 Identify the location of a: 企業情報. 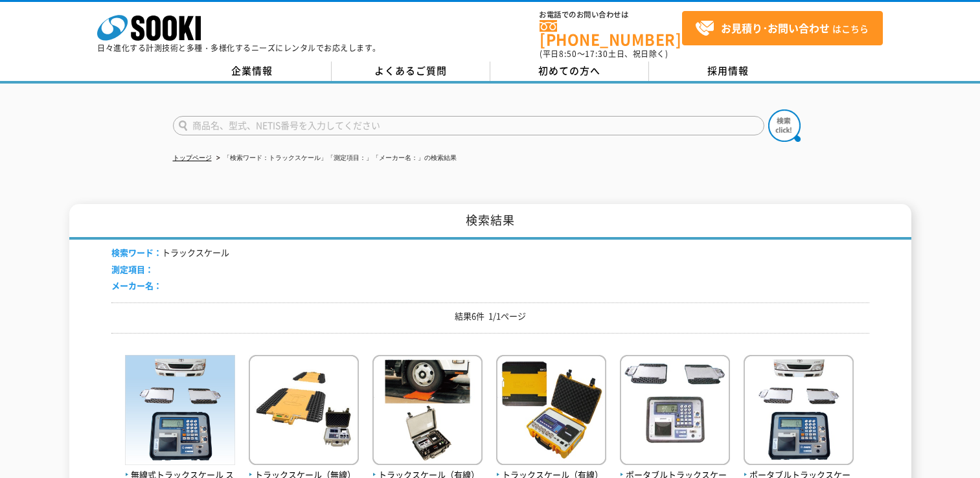
(252, 71).